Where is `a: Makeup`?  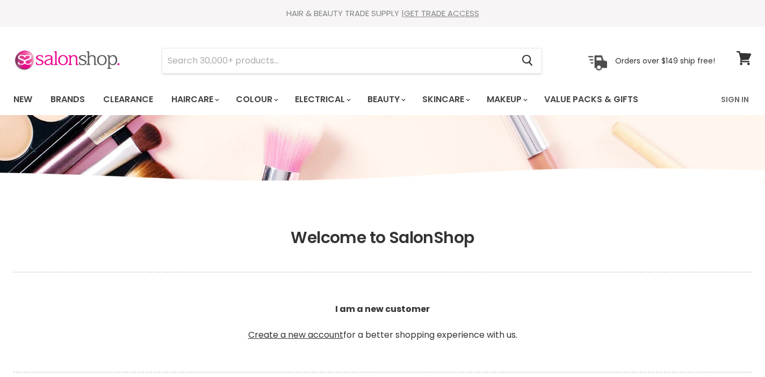
a: Makeup is located at coordinates (506, 99).